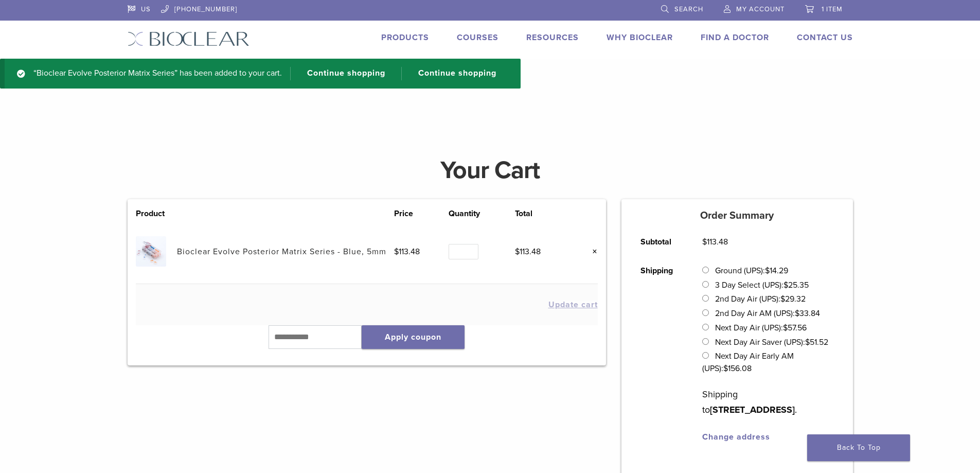 The height and width of the screenshot is (473, 980). What do you see at coordinates (761, 328) in the screenshot?
I see `label: Next Day Air (UPS):` at bounding box center [761, 328].